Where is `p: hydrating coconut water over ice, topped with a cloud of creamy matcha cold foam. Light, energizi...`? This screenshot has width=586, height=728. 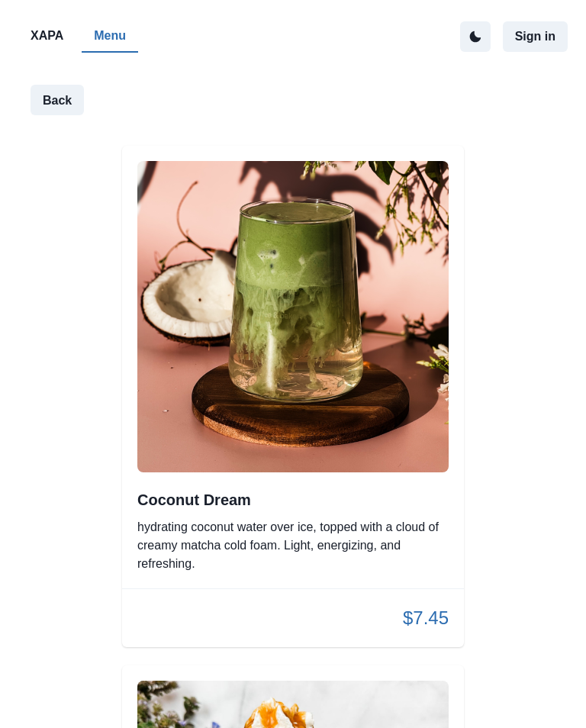
p: hydrating coconut water over ice, topped with a cloud of creamy matcha cold foam. Light, energizi... is located at coordinates (293, 545).